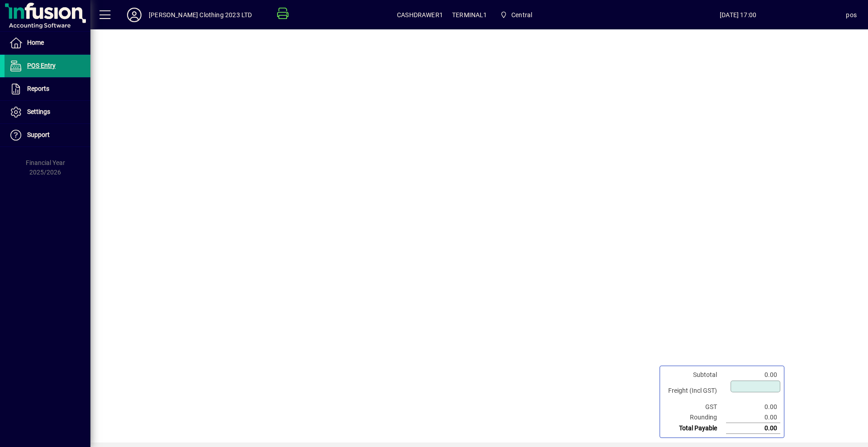 The height and width of the screenshot is (447, 868). What do you see at coordinates (47, 43) in the screenshot?
I see `a: Home` at bounding box center [47, 43].